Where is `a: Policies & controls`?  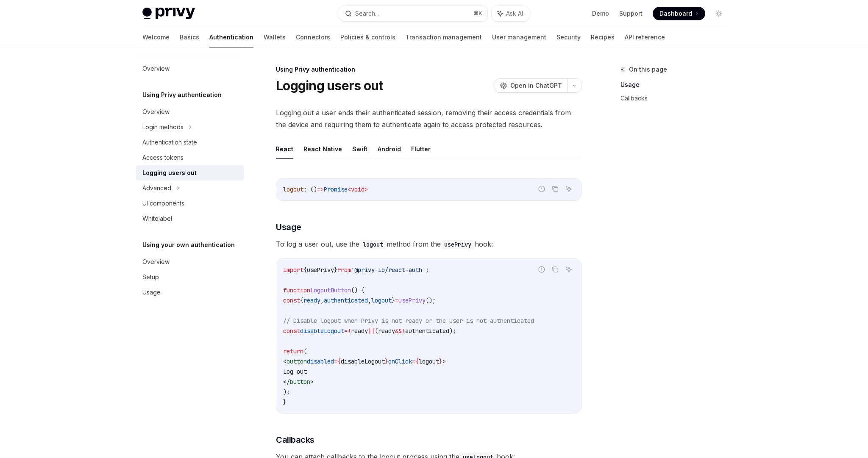
a: Policies & controls is located at coordinates (368, 37).